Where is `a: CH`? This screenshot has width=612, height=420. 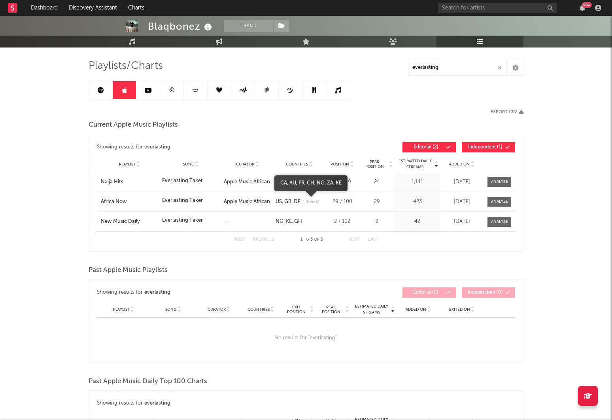 a: CH is located at coordinates (309, 183).